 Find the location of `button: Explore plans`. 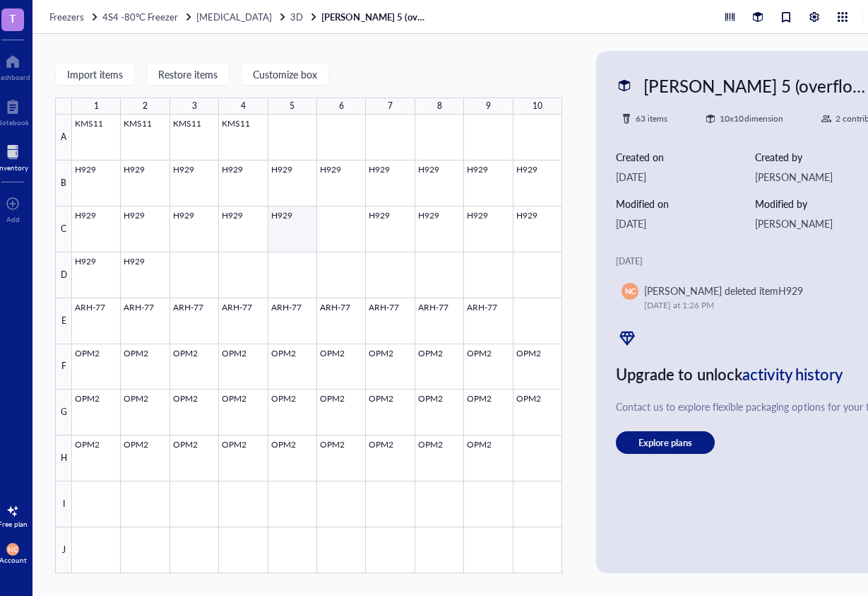

button: Explore plans is located at coordinates (665, 443).